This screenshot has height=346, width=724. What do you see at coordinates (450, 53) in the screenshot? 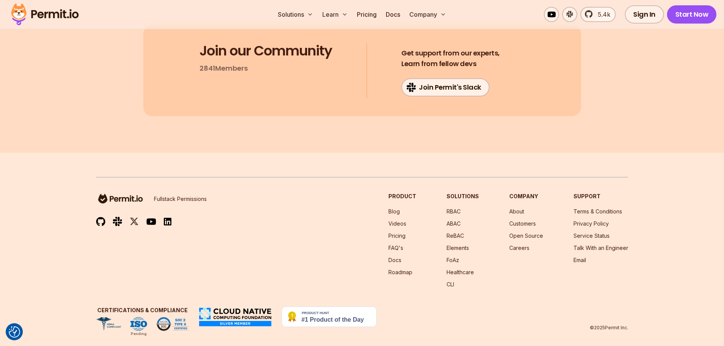
I see `span: Get support from our experts,` at bounding box center [450, 53].